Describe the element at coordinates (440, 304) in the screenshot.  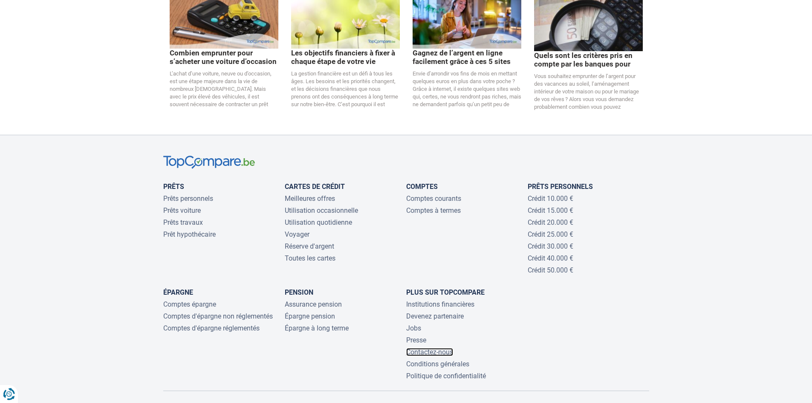
I see `a: Institutions financières` at that location.